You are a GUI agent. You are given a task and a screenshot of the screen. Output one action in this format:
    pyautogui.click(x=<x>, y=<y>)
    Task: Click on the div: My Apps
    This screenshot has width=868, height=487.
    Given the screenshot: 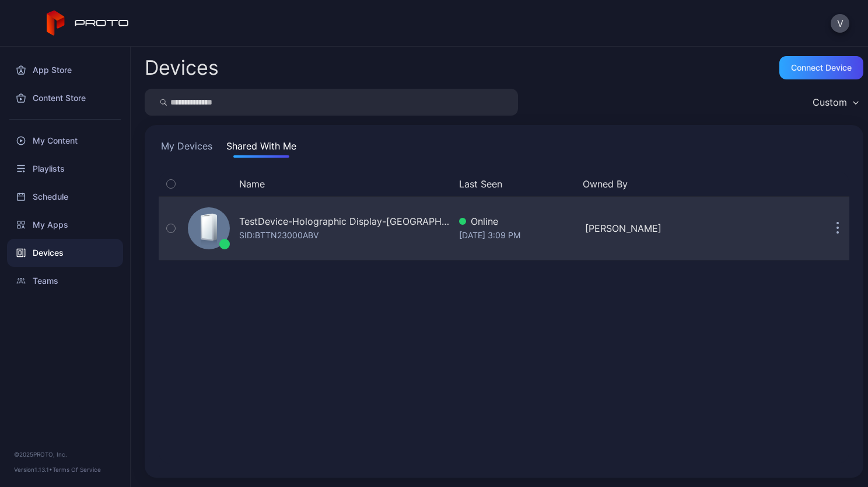 What is the action you would take?
    pyautogui.click(x=65, y=225)
    